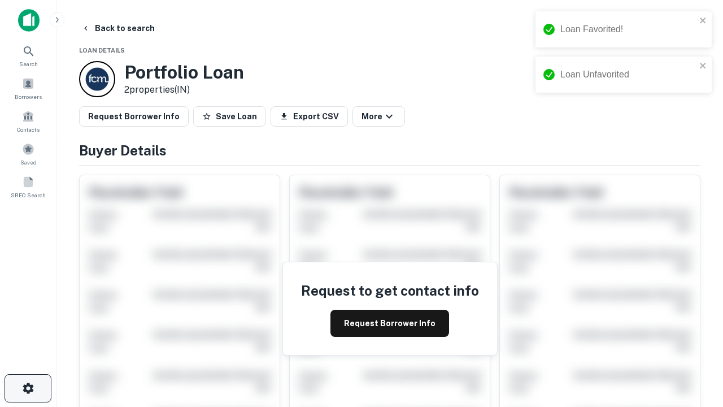 The image size is (723, 407). What do you see at coordinates (309, 116) in the screenshot?
I see `button: Export CSV` at bounding box center [309, 116].